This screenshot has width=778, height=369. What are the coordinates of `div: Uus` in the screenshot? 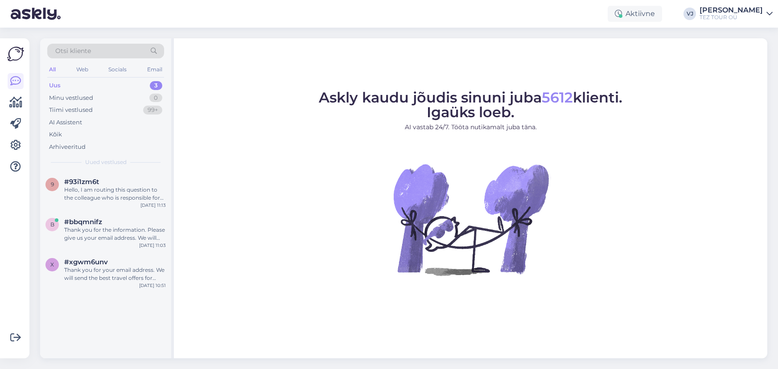 It's located at (55, 86).